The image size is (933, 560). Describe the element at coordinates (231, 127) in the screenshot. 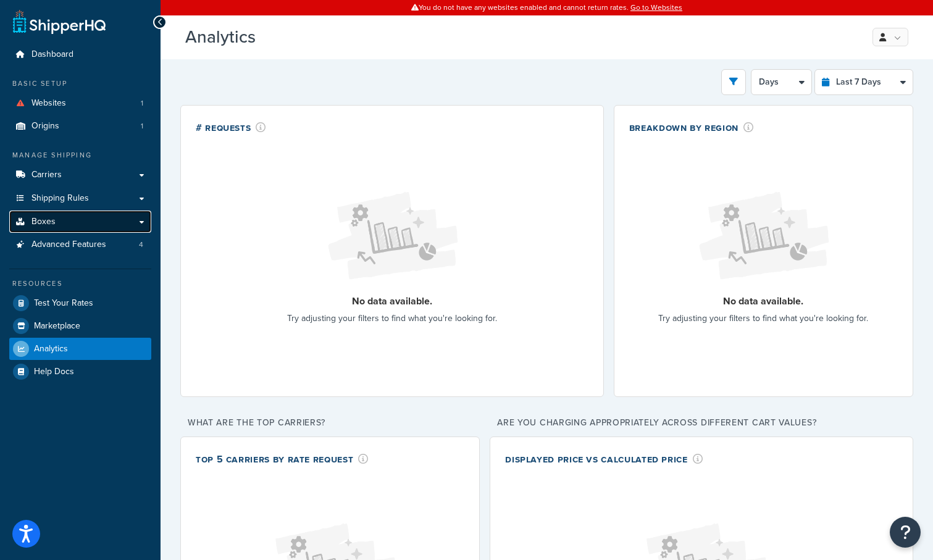

I see `div: # Requests` at that location.